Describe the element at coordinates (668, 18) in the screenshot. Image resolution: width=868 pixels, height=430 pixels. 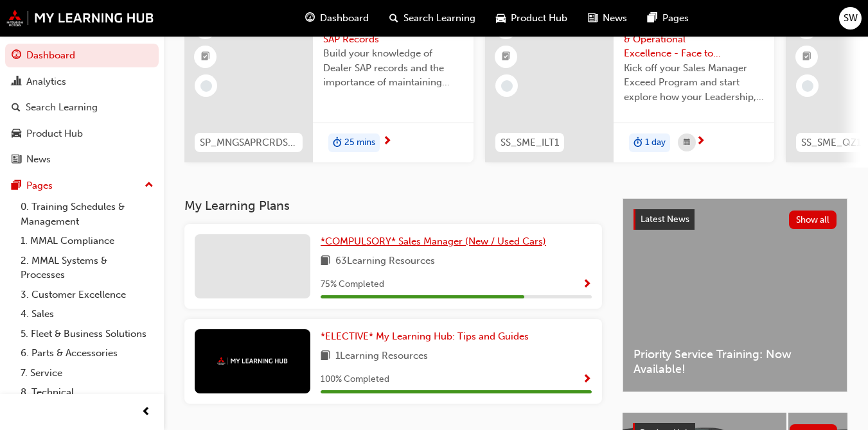
I see `a: pages-iconPages` at that location.